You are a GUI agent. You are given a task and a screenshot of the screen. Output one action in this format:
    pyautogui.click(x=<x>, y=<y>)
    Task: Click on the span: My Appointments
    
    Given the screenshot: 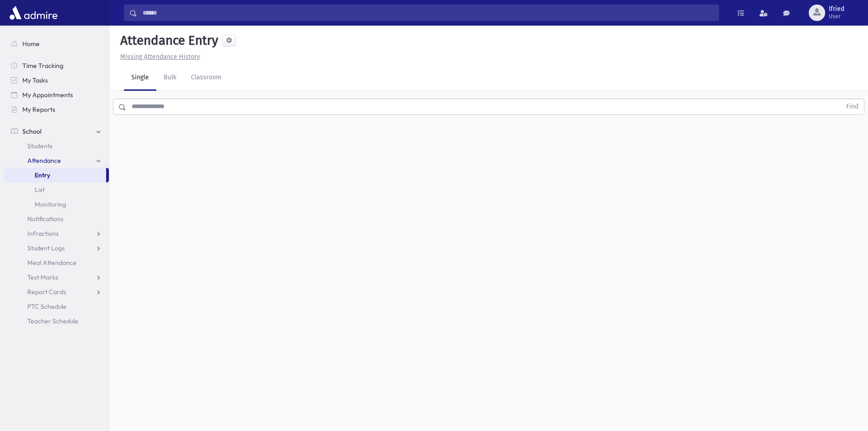 What is the action you would take?
    pyautogui.click(x=47, y=95)
    